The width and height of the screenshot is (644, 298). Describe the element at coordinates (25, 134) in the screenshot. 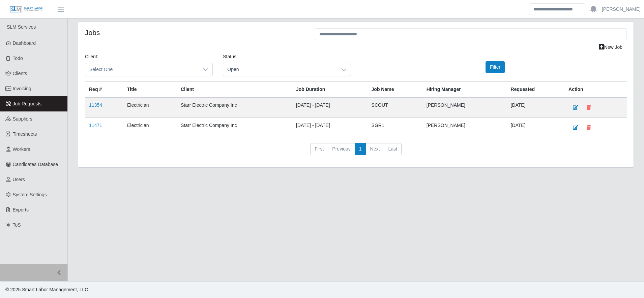

I see `span: Timesheets` at that location.